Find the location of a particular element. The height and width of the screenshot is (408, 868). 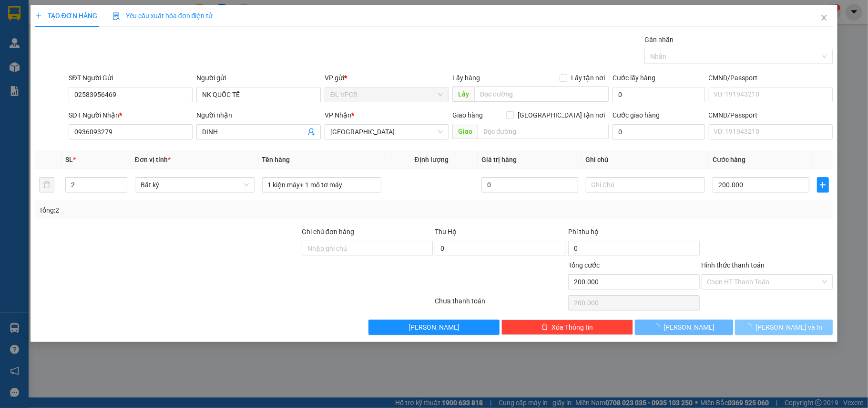

span: Thu Hộ is located at coordinates (446, 232).